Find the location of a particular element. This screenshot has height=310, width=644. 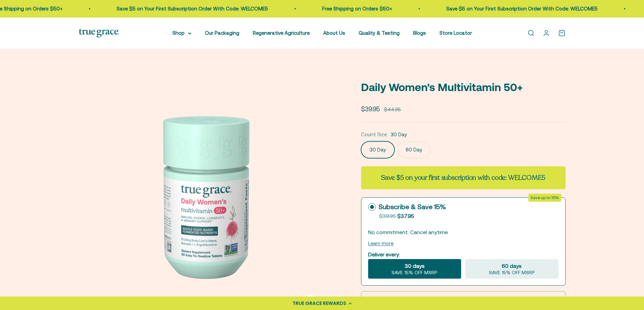

a: Store Locator is located at coordinates (455, 33).